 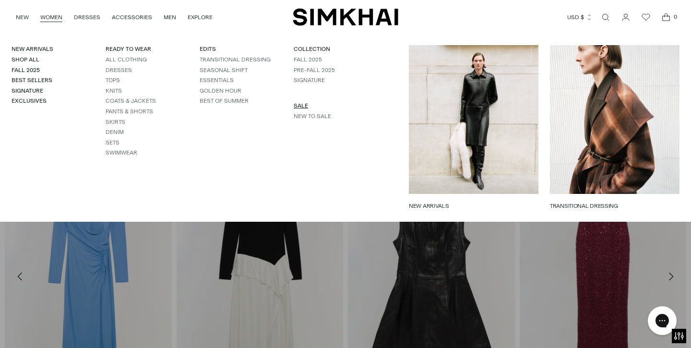 I want to click on a: DRESSES, so click(x=87, y=17).